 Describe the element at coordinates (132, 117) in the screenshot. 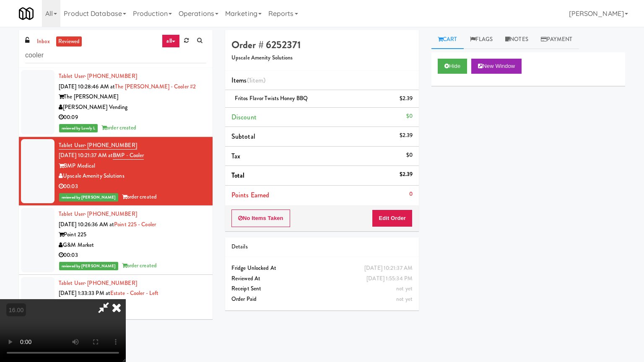

I see `div: 00:09` at that location.